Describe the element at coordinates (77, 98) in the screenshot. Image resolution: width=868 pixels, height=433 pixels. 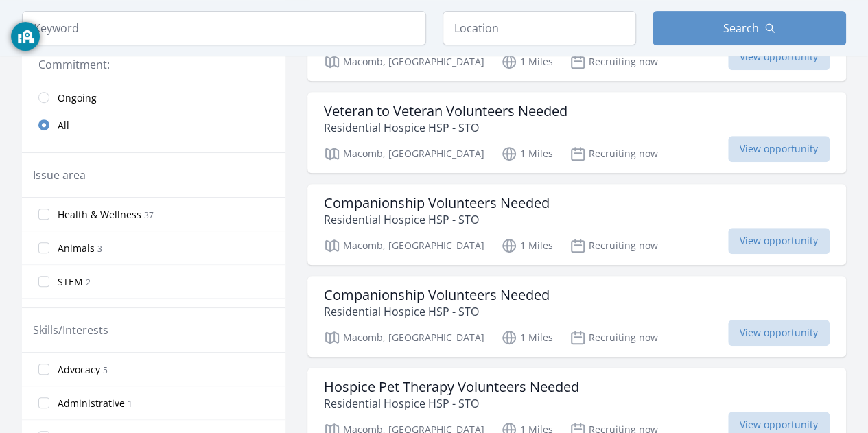
I see `span: Ongoing` at that location.